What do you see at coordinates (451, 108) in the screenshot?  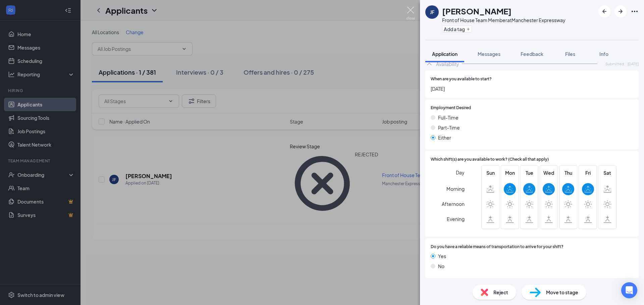 I see `span: Employment Desired` at bounding box center [451, 108].